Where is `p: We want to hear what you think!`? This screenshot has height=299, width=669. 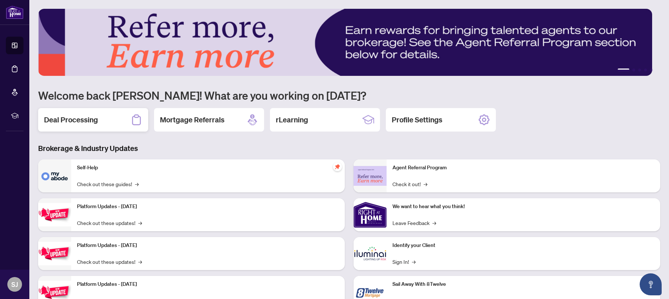 p: We want to hear what you think! is located at coordinates (524, 207).